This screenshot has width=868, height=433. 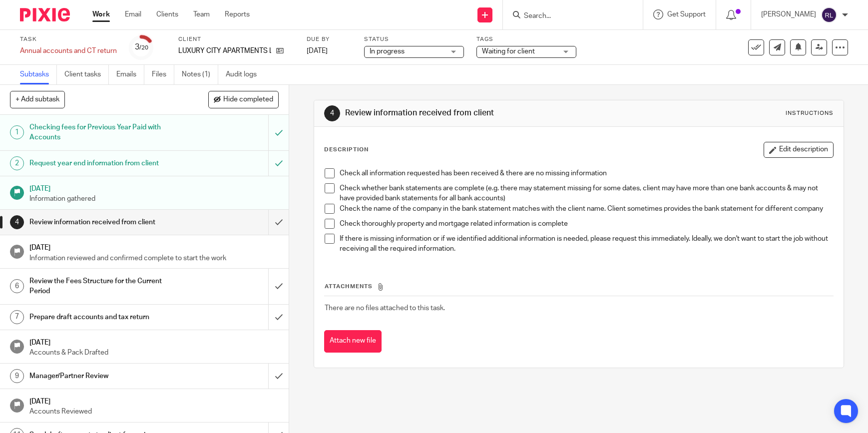 I want to click on span: Attachments, so click(x=348, y=286).